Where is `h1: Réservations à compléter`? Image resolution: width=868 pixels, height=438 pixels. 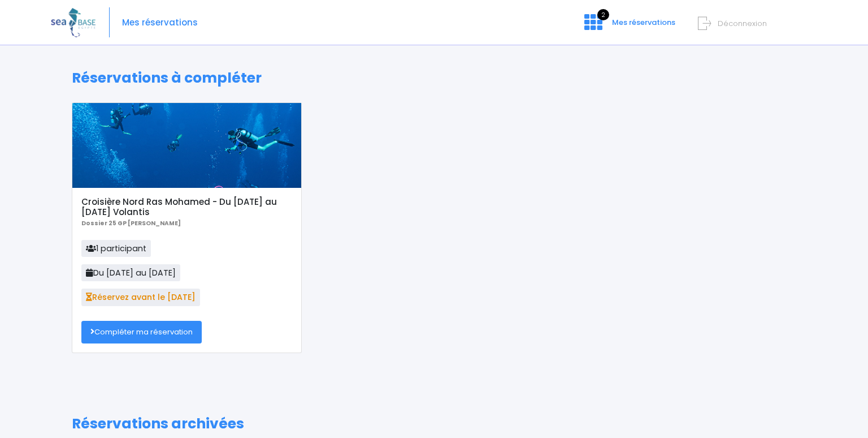 h1: Réservations à compléter is located at coordinates (434, 78).